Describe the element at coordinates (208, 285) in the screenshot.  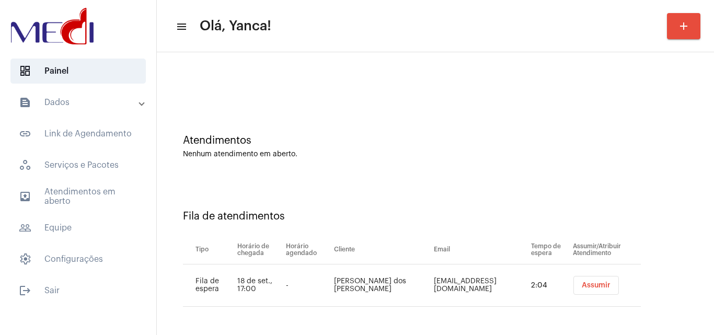
I see `td: Fila de espera` at that location.